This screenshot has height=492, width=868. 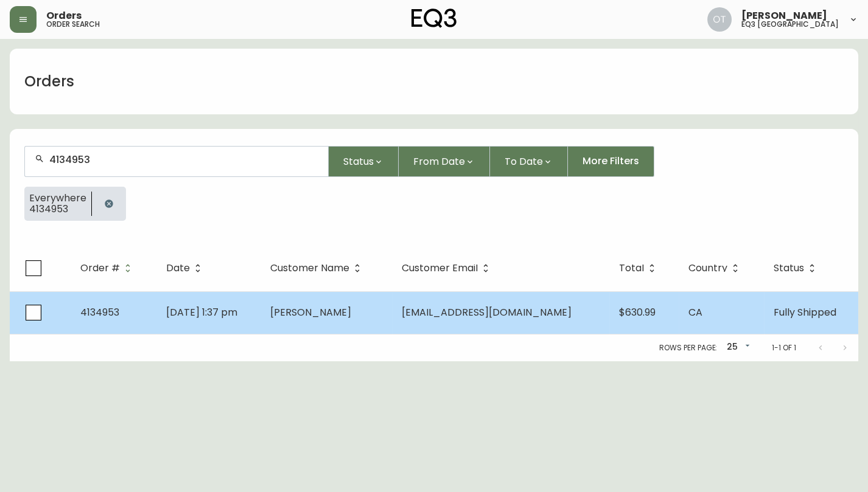 I want to click on input: Search, so click(x=184, y=159).